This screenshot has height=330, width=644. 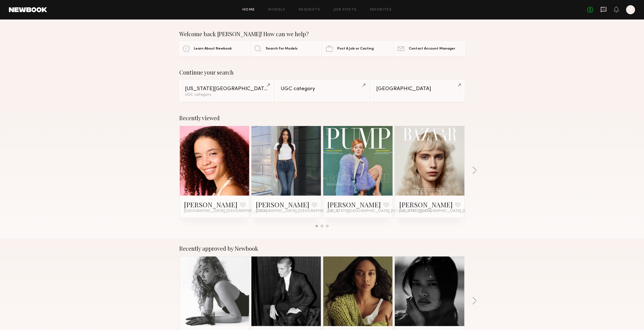 I want to click on a: V, so click(x=630, y=10).